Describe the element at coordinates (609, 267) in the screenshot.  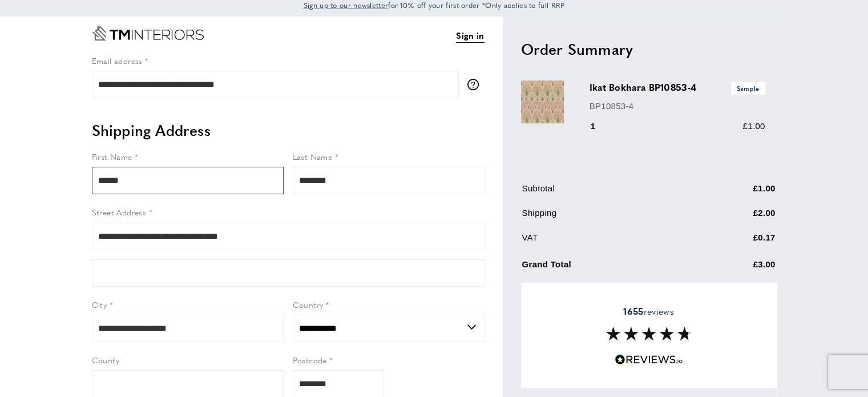
I see `td: Grand Total` at that location.